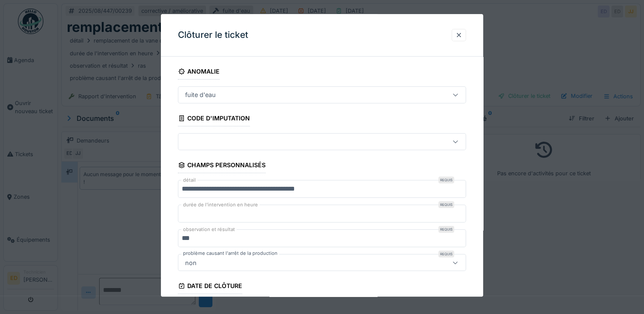 The image size is (644, 314). Describe the element at coordinates (214, 119) in the screenshot. I see `div: Code d'imputation` at that location.